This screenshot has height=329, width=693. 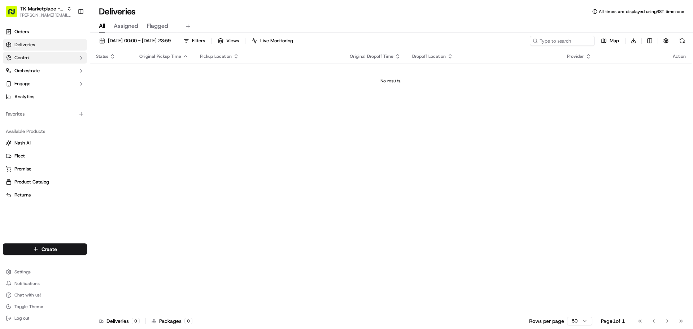 What do you see at coordinates (74, 50) in the screenshot?
I see `input: Got a question? Start typing here...` at bounding box center [74, 50].